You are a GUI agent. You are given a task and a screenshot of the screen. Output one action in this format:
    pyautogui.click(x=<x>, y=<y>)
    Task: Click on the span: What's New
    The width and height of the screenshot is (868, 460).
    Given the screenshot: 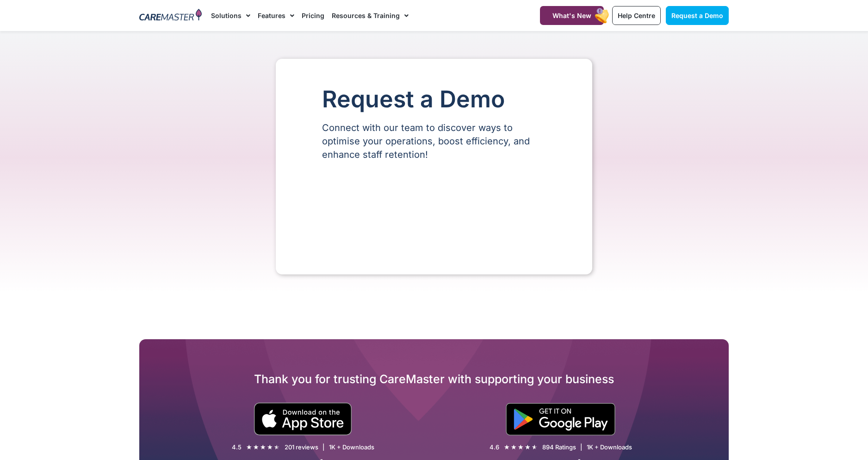 What is the action you would take?
    pyautogui.click(x=572, y=15)
    